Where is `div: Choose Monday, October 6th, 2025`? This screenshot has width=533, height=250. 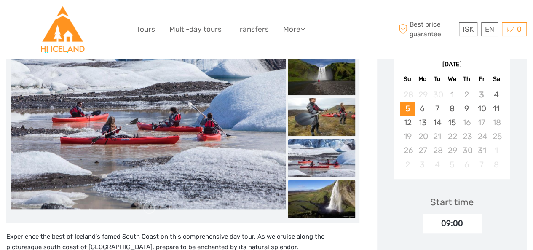 div: Choose Monday, October 6th, 2025 is located at coordinates (422, 108).